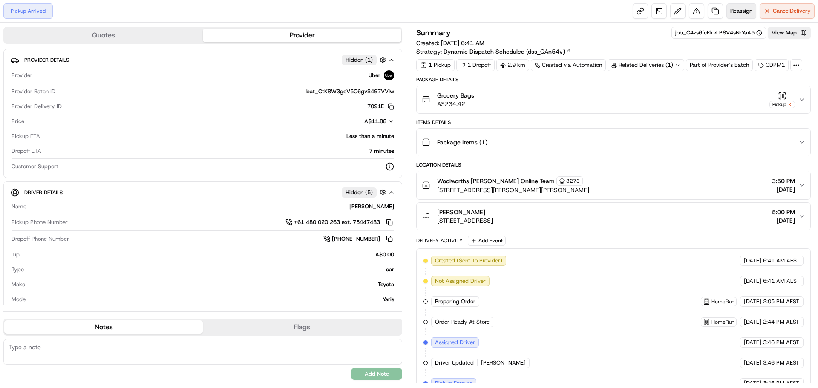  I want to click on div: job_C4zs6fcKkvLP8V4sNrYaA5, so click(718, 33).